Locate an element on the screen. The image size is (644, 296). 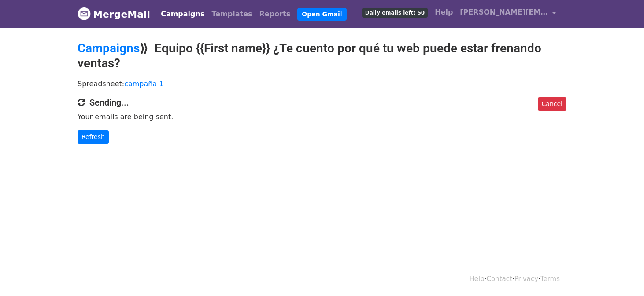
a: Open Gmail is located at coordinates (321, 14).